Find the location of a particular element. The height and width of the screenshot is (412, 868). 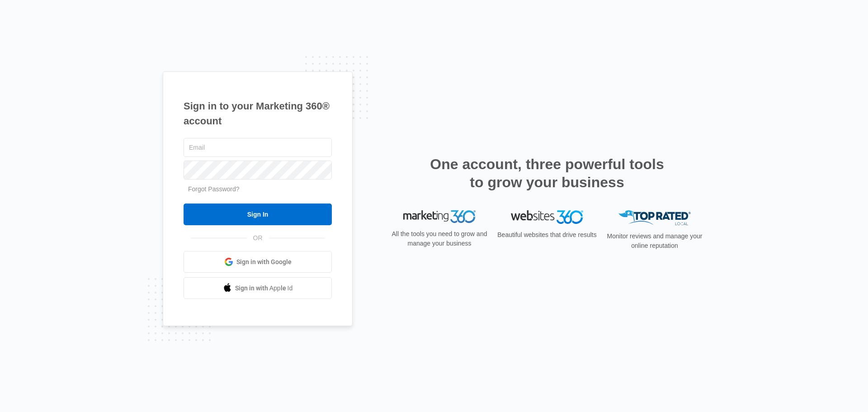

img: Top Rated Local is located at coordinates (654, 218).